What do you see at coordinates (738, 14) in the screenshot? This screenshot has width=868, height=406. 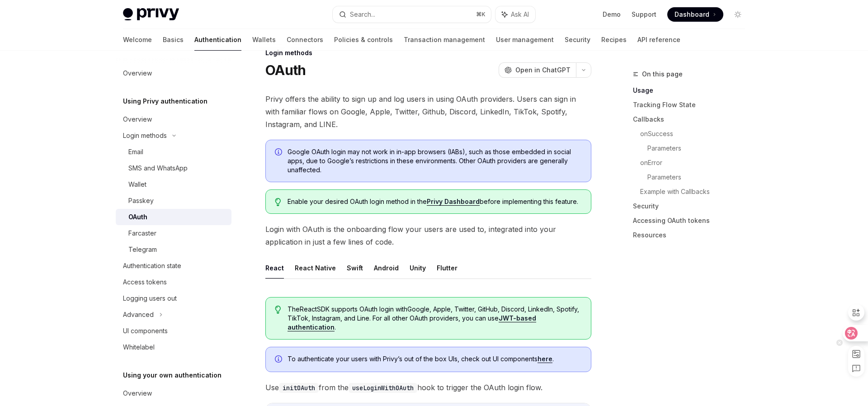 I see `button: Toggle dark mode` at bounding box center [738, 14].